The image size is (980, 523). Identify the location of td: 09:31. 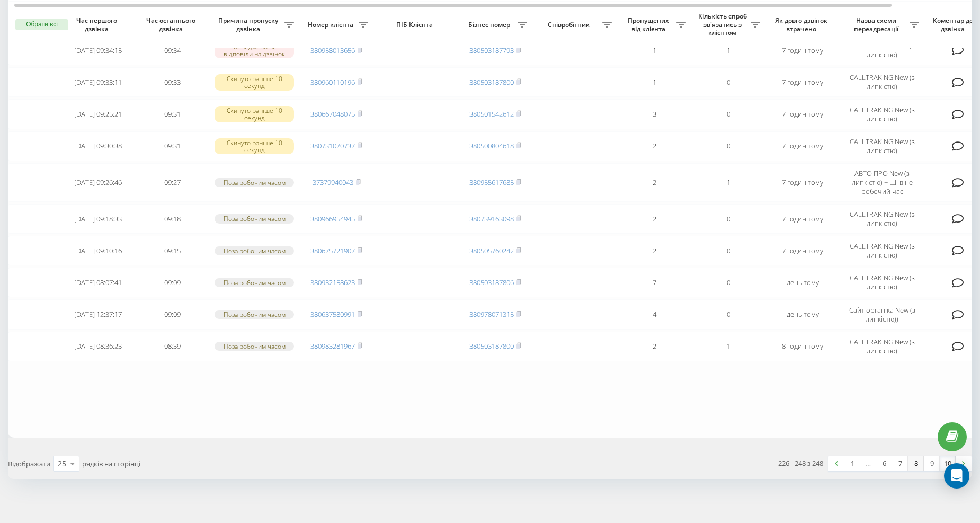
(172, 114).